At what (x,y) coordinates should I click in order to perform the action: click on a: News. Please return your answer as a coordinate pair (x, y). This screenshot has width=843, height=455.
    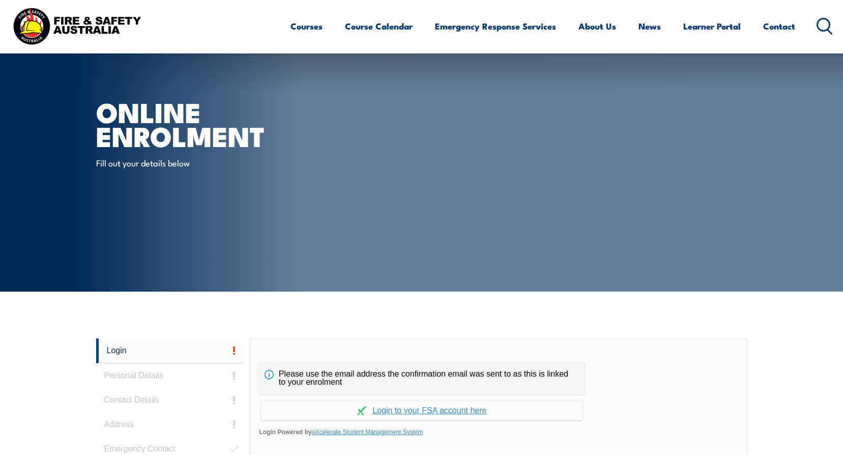
    Looking at the image, I should click on (649, 26).